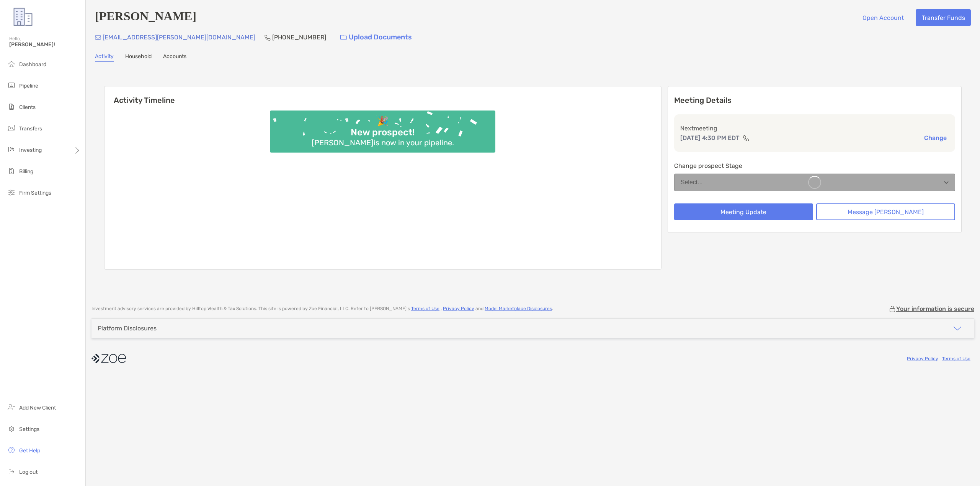 Image resolution: width=980 pixels, height=486 pixels. Describe the element at coordinates (815, 166) in the screenshot. I see `p: Change prospect Stage` at that location.